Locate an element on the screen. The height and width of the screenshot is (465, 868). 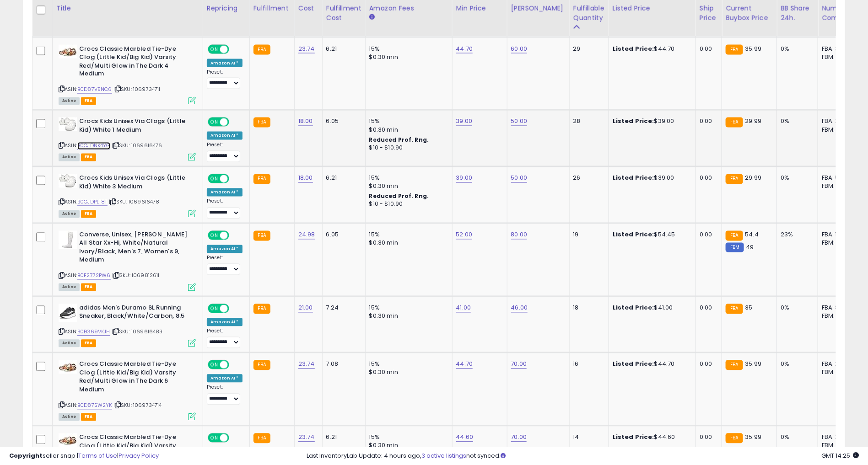
div: 15% is located at coordinates (407, 365).